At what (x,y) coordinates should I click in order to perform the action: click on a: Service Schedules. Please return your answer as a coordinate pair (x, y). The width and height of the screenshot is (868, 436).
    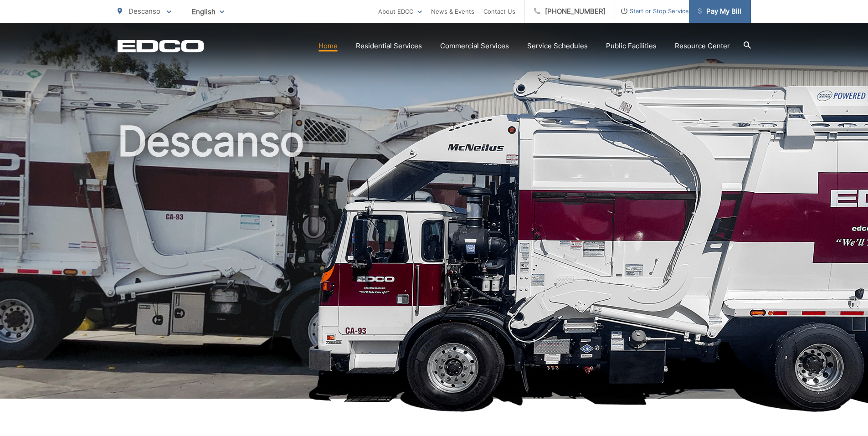
    Looking at the image, I should click on (558, 46).